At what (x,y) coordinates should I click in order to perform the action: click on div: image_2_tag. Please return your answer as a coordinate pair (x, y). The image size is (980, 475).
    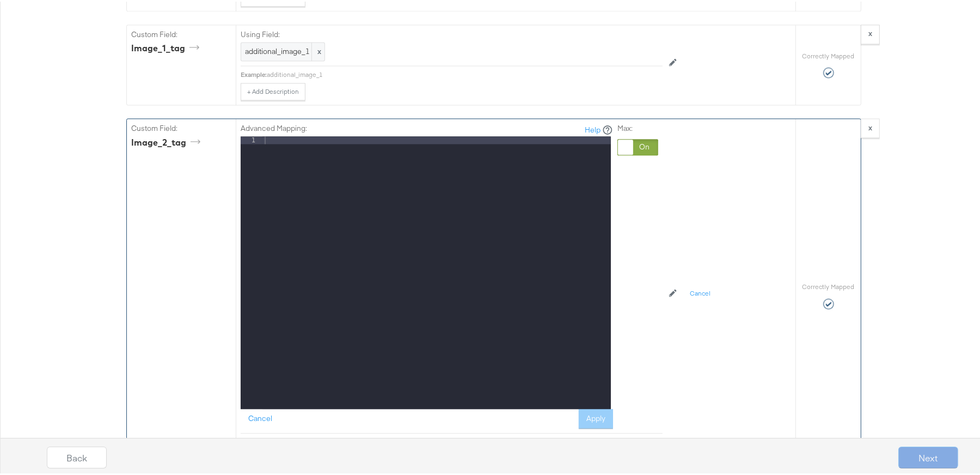
    Looking at the image, I should click on (168, 141).